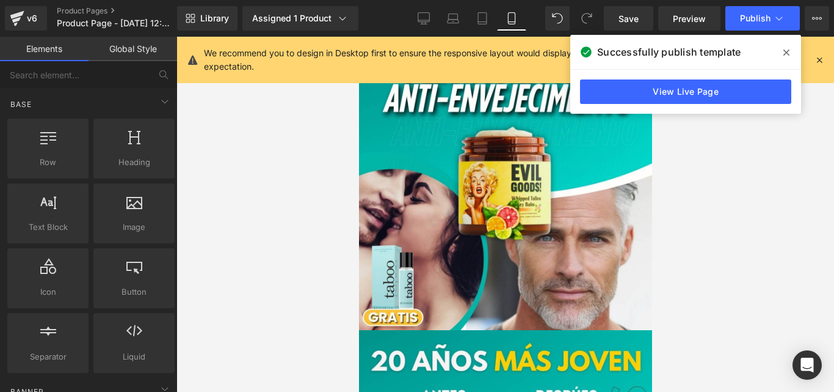 The image size is (834, 392). Describe the element at coordinates (32, 18) in the screenshot. I see `div: v6` at that location.